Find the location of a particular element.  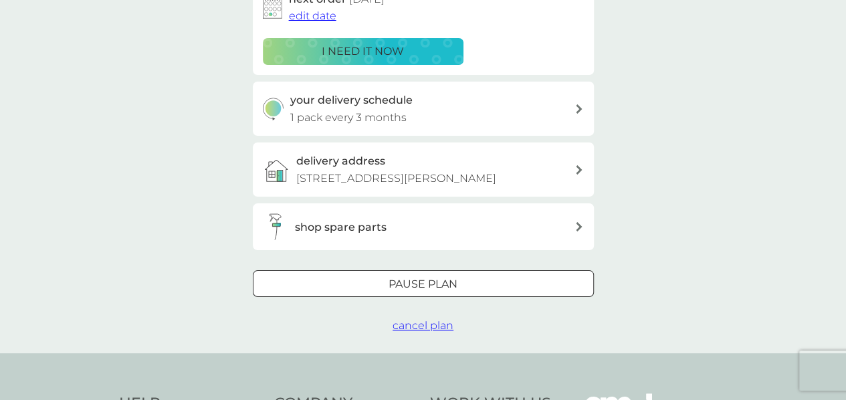

button: edit date is located at coordinates (312, 16).